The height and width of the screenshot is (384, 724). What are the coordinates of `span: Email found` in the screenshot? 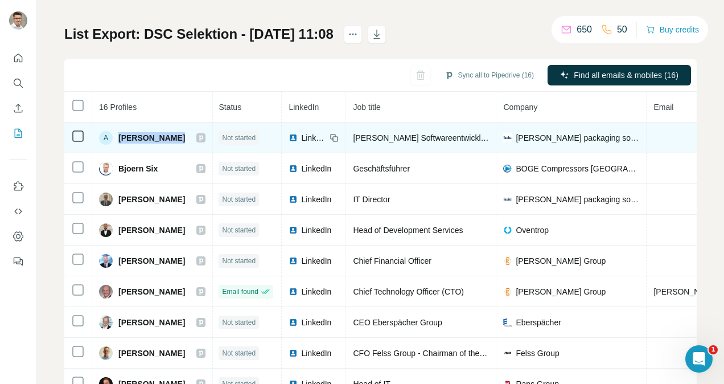 It's located at (240, 291).